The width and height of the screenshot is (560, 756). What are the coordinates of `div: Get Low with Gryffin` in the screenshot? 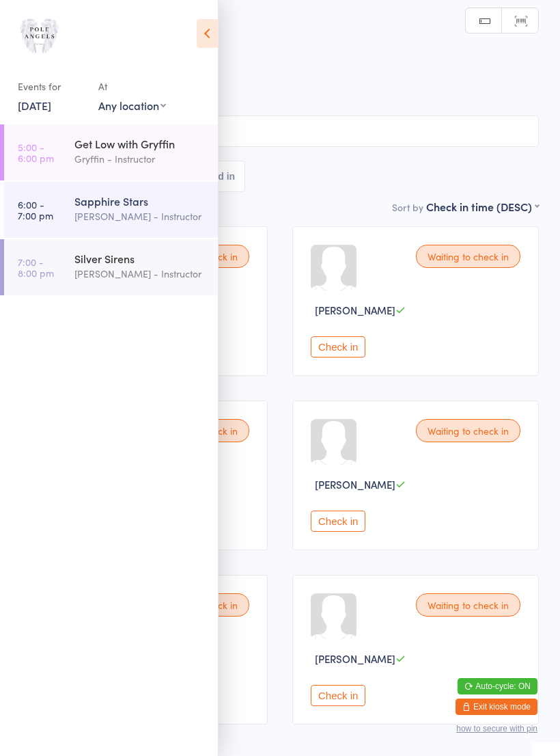 It's located at (140, 144).